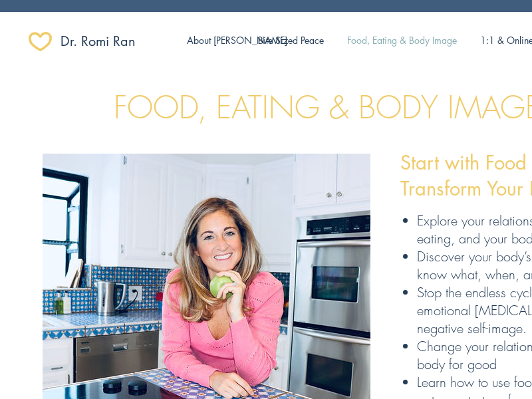 The width and height of the screenshot is (532, 399). I want to click on p: Bite Sized Peace, so click(291, 41).